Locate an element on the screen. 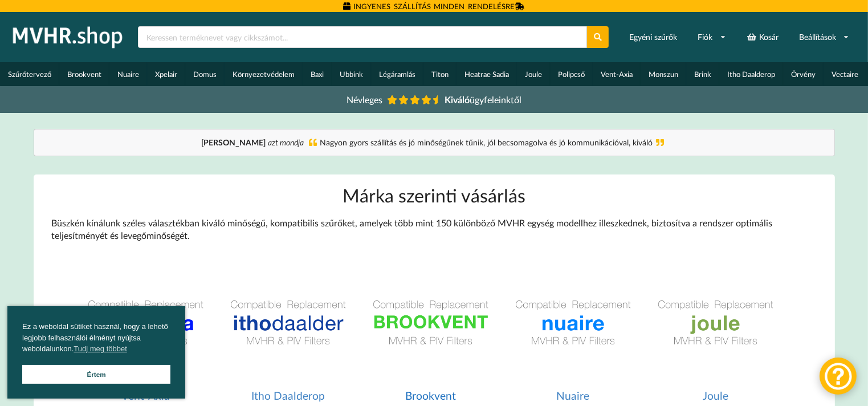 The image size is (868, 406). a: Baxi is located at coordinates (317, 74).